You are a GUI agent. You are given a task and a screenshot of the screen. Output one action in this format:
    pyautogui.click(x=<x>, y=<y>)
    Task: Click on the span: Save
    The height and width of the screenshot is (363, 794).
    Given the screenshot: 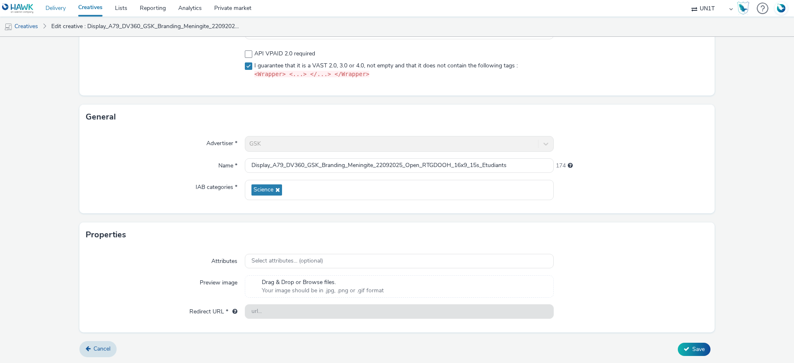 What is the action you would take?
    pyautogui.click(x=699, y=349)
    